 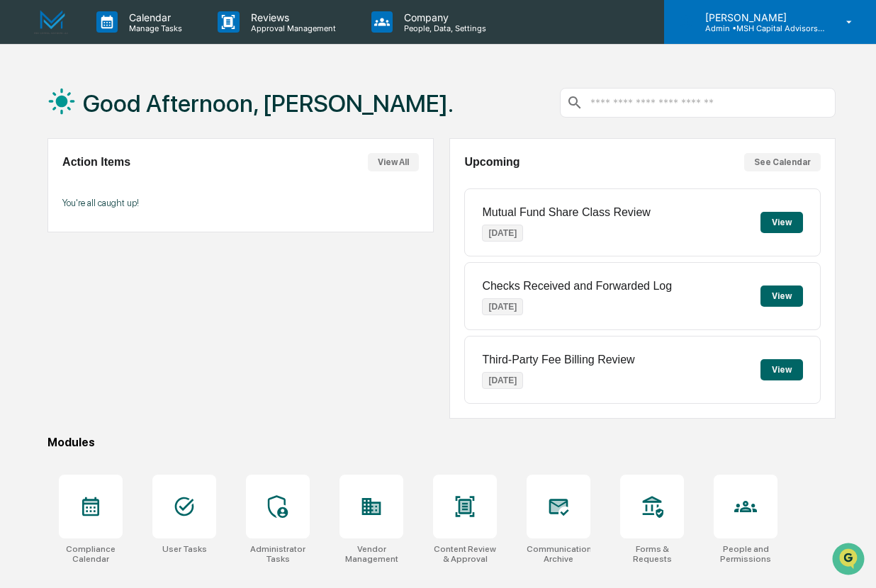 What do you see at coordinates (394, 162) in the screenshot?
I see `button: View All` at bounding box center [394, 162].